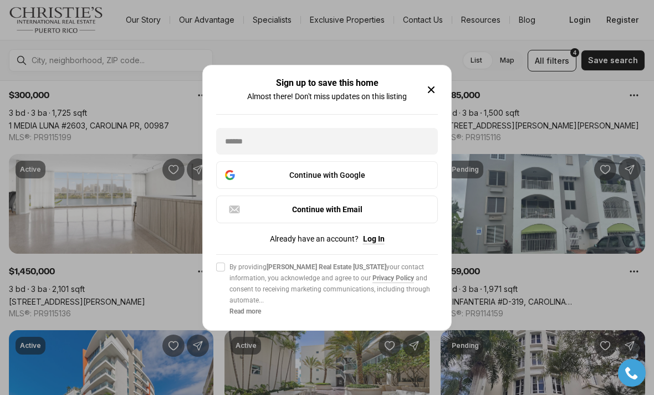 Image resolution: width=654 pixels, height=395 pixels. What do you see at coordinates (393, 278) in the screenshot?
I see `a: Privacy Policy` at bounding box center [393, 278].